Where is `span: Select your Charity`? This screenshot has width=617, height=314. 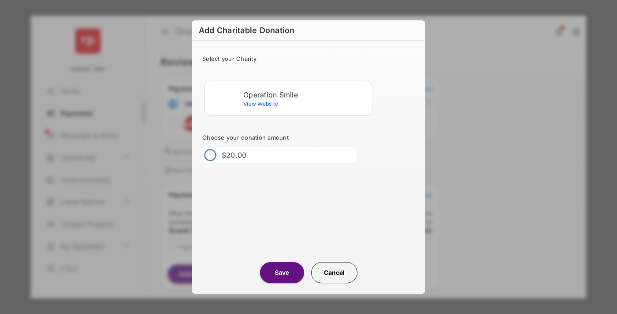 span: Select your Charity is located at coordinates (229, 59).